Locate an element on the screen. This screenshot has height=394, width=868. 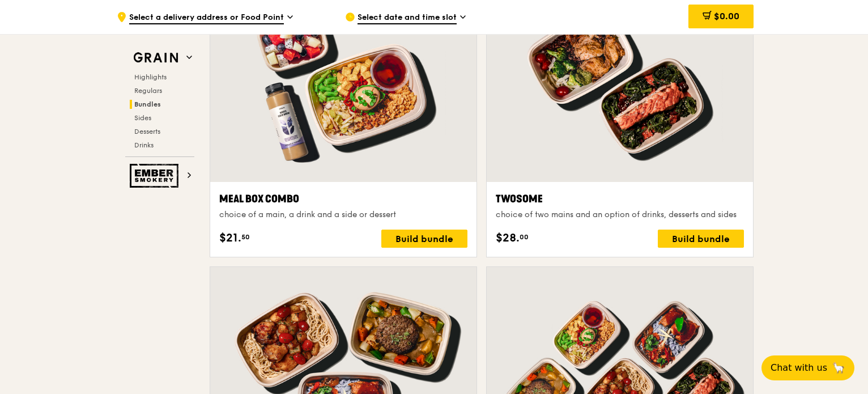
span: $21. is located at coordinates (230, 238).